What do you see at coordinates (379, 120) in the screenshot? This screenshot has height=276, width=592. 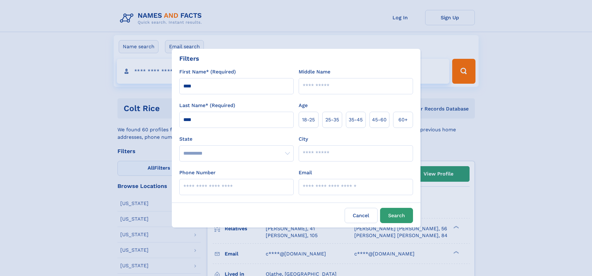 I see `span: 45‑60` at bounding box center [379, 120].